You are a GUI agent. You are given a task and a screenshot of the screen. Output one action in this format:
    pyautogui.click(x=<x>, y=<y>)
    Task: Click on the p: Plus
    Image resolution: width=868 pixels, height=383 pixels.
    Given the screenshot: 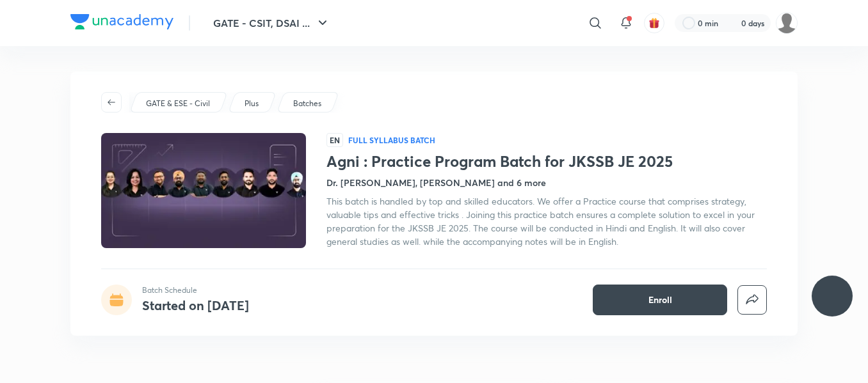 What is the action you would take?
    pyautogui.click(x=251, y=104)
    